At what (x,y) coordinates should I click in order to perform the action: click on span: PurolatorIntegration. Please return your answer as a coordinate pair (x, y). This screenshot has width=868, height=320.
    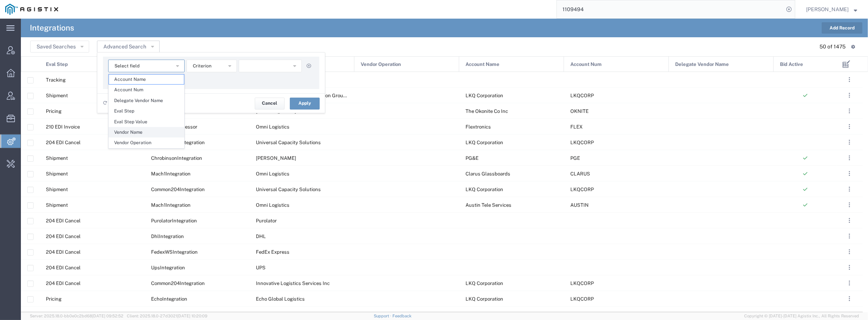
    Looking at the image, I should click on (174, 220).